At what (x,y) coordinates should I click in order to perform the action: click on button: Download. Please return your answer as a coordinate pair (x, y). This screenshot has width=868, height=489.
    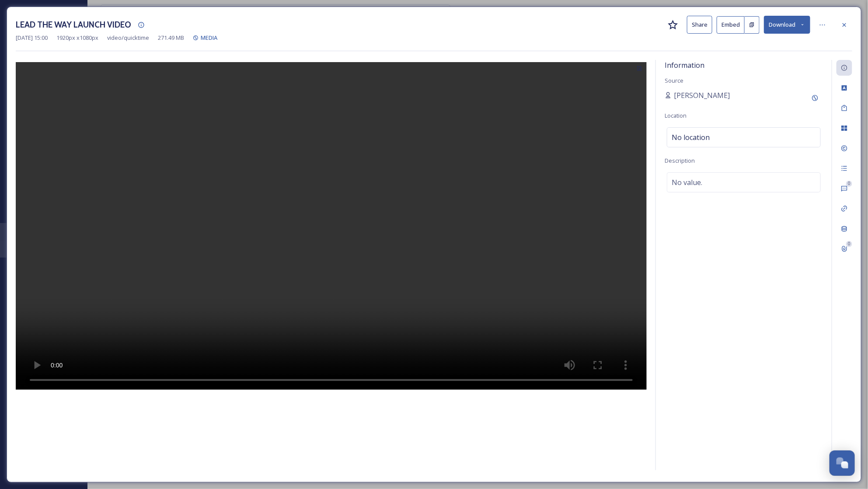
    Looking at the image, I should click on (787, 24).